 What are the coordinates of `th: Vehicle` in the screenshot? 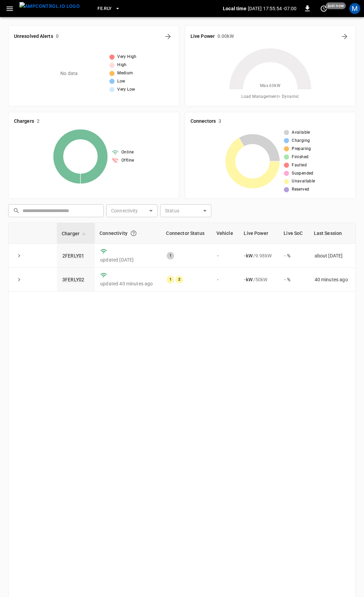 It's located at (225, 233).